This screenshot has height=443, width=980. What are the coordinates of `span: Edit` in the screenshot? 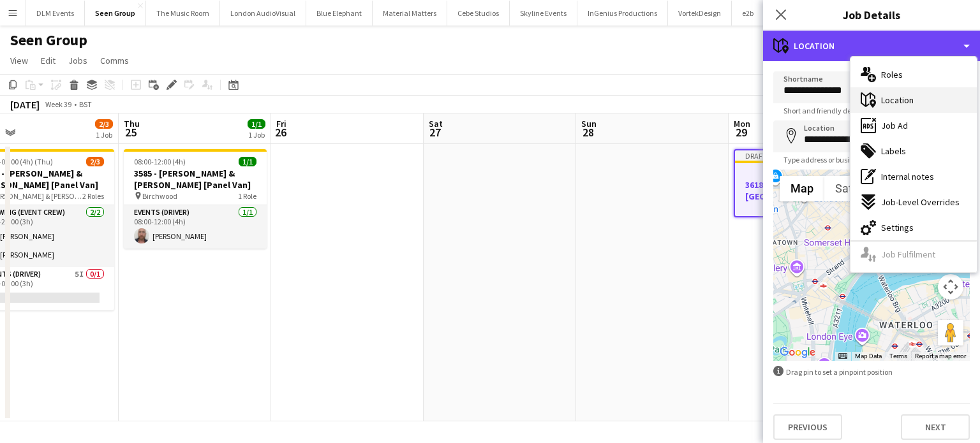 It's located at (47, 61).